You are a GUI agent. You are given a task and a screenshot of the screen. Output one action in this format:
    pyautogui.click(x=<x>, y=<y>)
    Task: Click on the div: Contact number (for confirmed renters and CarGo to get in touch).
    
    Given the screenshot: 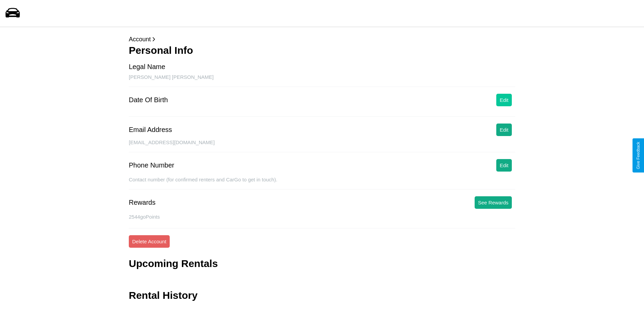 What is the action you would take?
    pyautogui.click(x=322, y=183)
    